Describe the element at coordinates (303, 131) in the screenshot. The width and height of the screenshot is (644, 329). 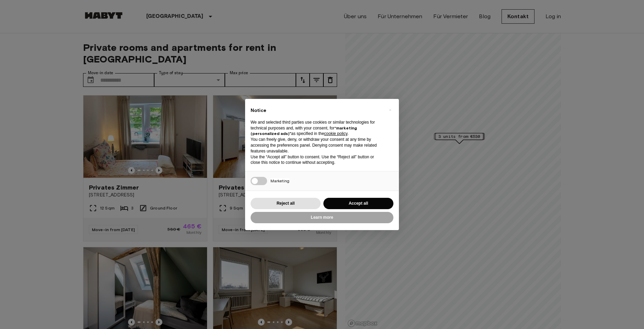
I see `strong: “marketing (personalized ads)”` at that location.